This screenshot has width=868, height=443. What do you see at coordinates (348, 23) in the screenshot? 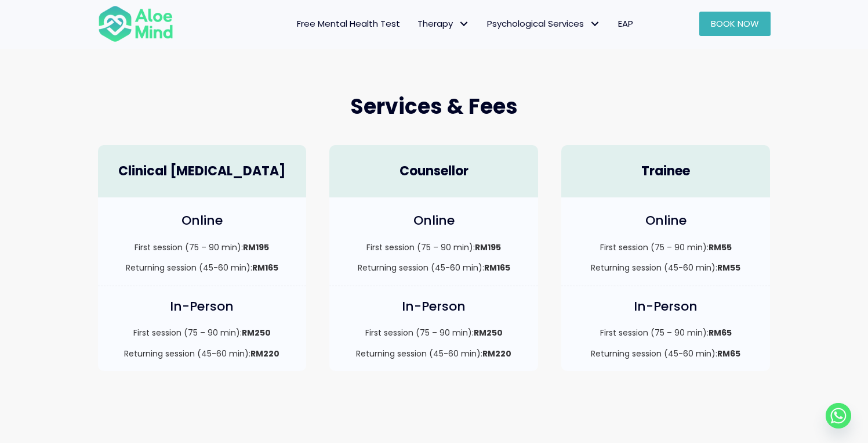
I see `span: Free Mental Health Test` at bounding box center [348, 23].